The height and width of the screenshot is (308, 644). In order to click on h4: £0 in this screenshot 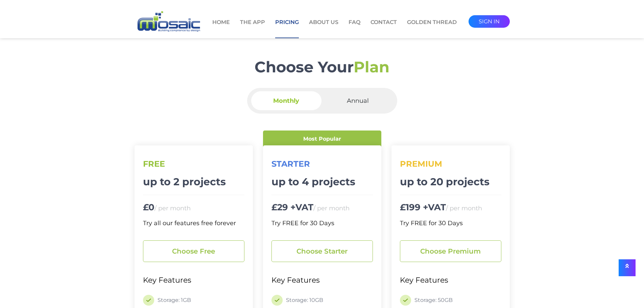, I will do `click(194, 204)`.